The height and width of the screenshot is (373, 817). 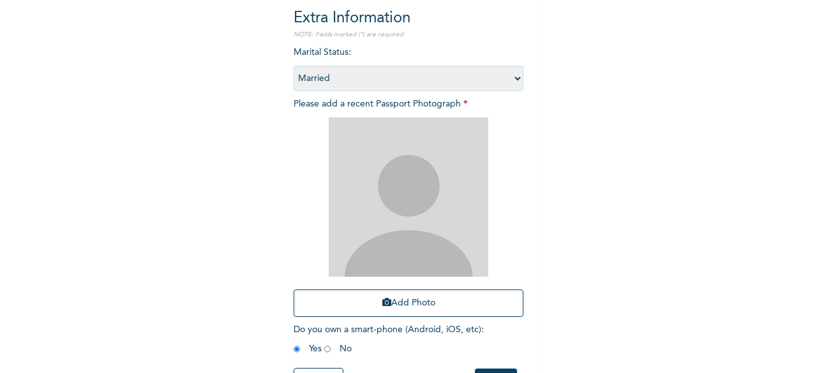 What do you see at coordinates (408, 197) in the screenshot?
I see `img: Crop` at bounding box center [408, 197].